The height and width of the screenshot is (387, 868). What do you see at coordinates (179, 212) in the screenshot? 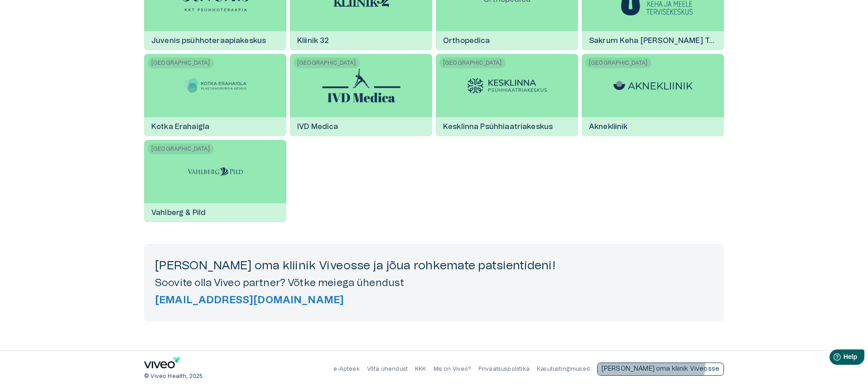
I see `h6: Vahlberg & Pild` at bounding box center [179, 212].